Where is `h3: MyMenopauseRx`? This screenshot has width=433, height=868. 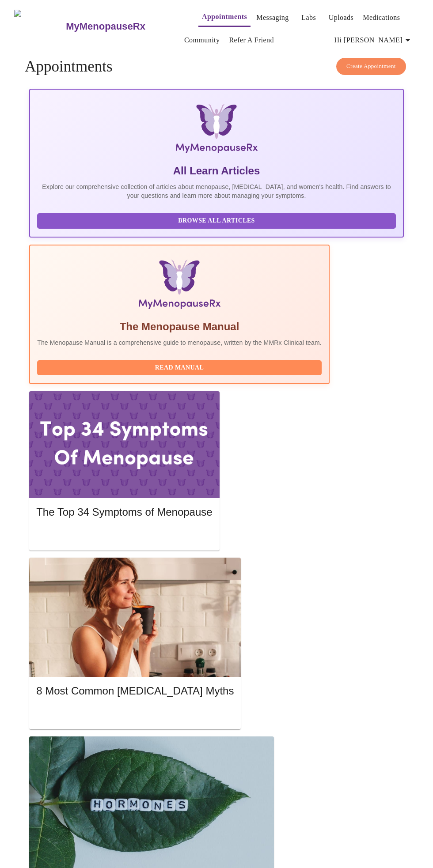
h3: MyMenopauseRx is located at coordinates (106, 27).